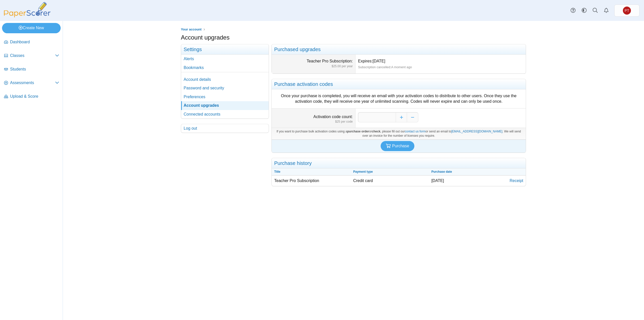  I want to click on a: PaperScorer, so click(27, 16).